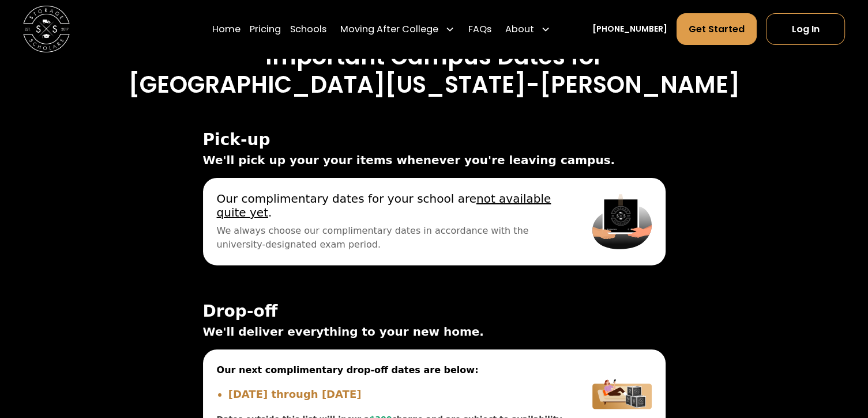 The image size is (868, 418). Describe the element at coordinates (434, 160) in the screenshot. I see `span: We'll pick up your your items whenever you're leaving campus.` at that location.